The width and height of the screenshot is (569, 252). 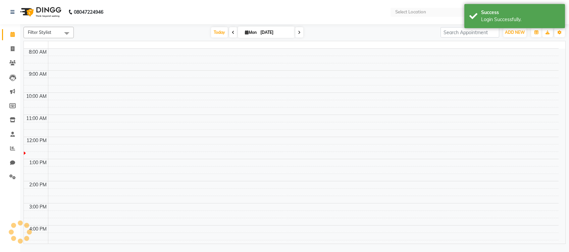 I want to click on div: 4:00 PM, so click(x=38, y=229).